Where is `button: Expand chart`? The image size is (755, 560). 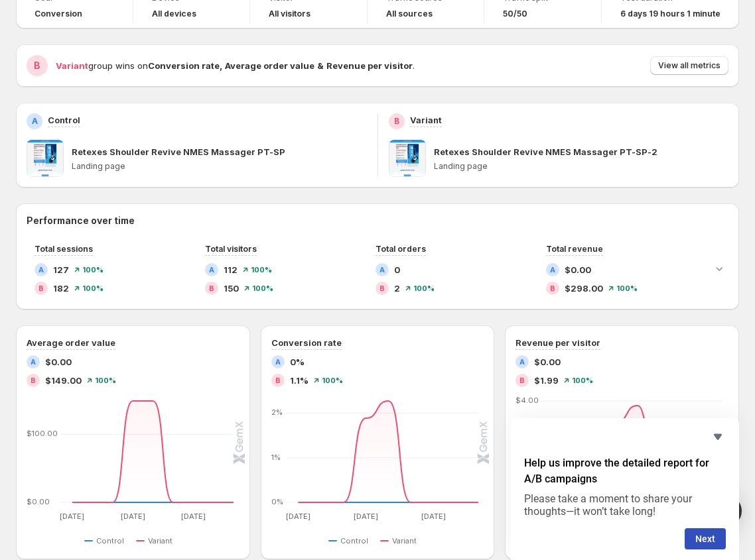 button: Expand chart is located at coordinates (719, 269).